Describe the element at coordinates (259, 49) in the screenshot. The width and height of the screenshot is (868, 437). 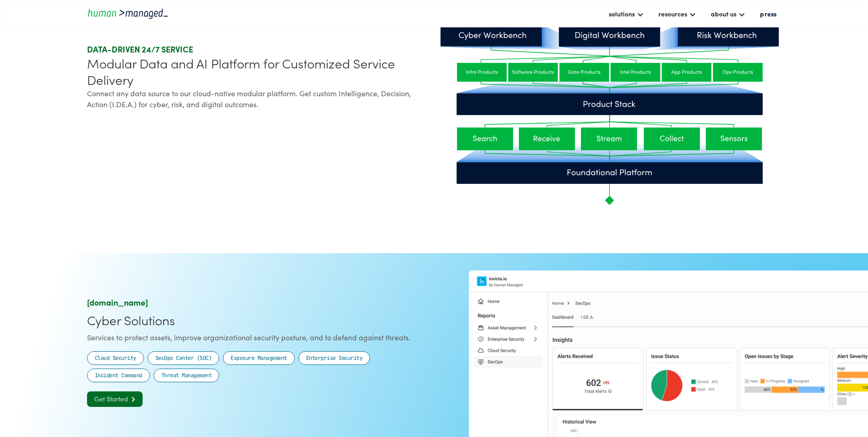
I see `div: DATA-DRIVEN 24/7 SERVICE` at that location.